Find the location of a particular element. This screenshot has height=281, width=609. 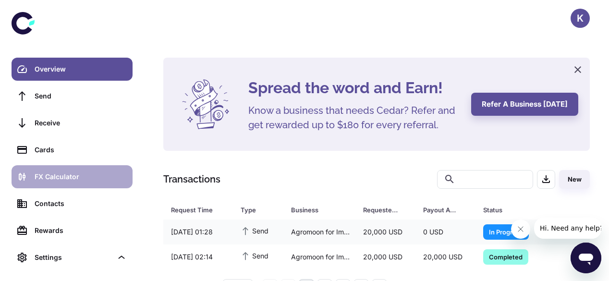

div: Type is located at coordinates (254, 210).